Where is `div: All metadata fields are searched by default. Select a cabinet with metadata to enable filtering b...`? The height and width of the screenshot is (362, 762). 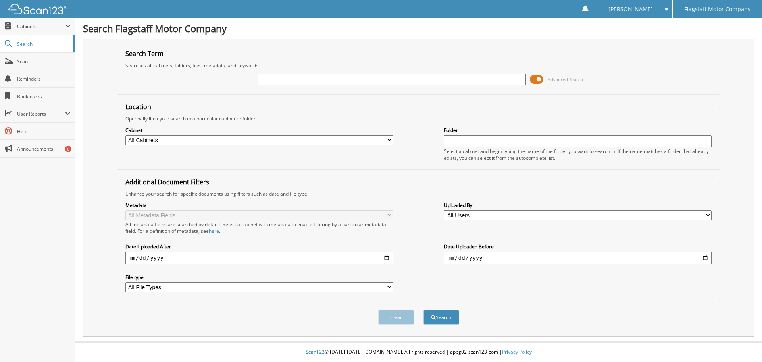 div: All metadata fields are searched by default. Select a cabinet with metadata to enable filtering b... is located at coordinates (259, 227).